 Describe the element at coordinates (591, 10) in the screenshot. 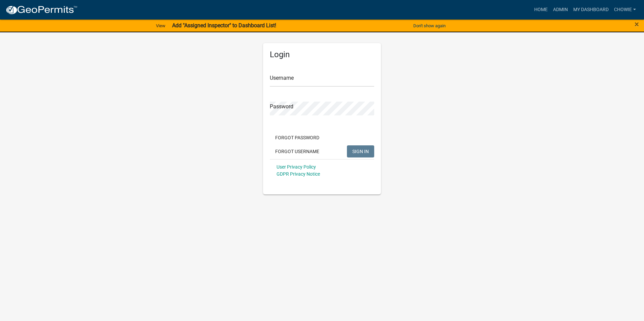

I see `a: My Dashboard` at that location.